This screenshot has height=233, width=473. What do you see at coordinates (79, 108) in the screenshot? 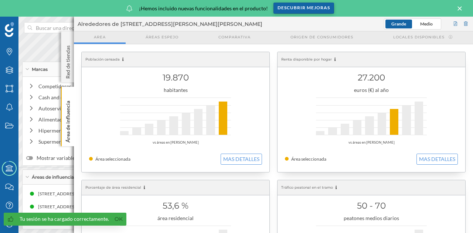
I see `div: Autoservicio` at bounding box center [79, 108].